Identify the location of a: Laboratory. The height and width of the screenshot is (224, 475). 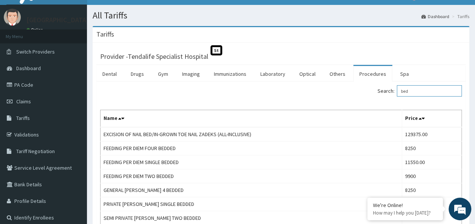
(273, 74).